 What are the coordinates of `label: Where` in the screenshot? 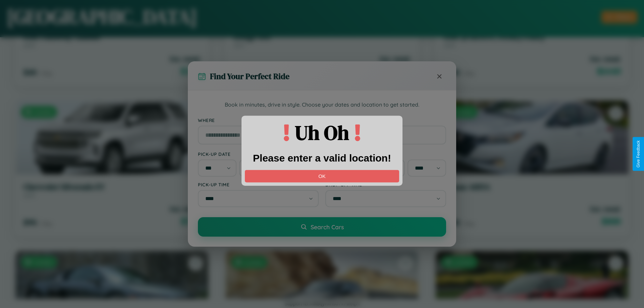 It's located at (322, 120).